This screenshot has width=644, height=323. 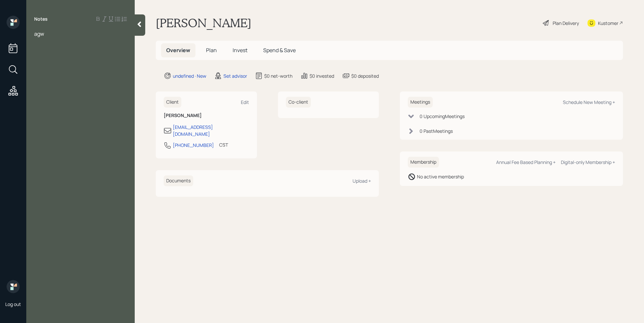 What do you see at coordinates (235, 76) in the screenshot?
I see `div: Set advisor` at bounding box center [235, 76].